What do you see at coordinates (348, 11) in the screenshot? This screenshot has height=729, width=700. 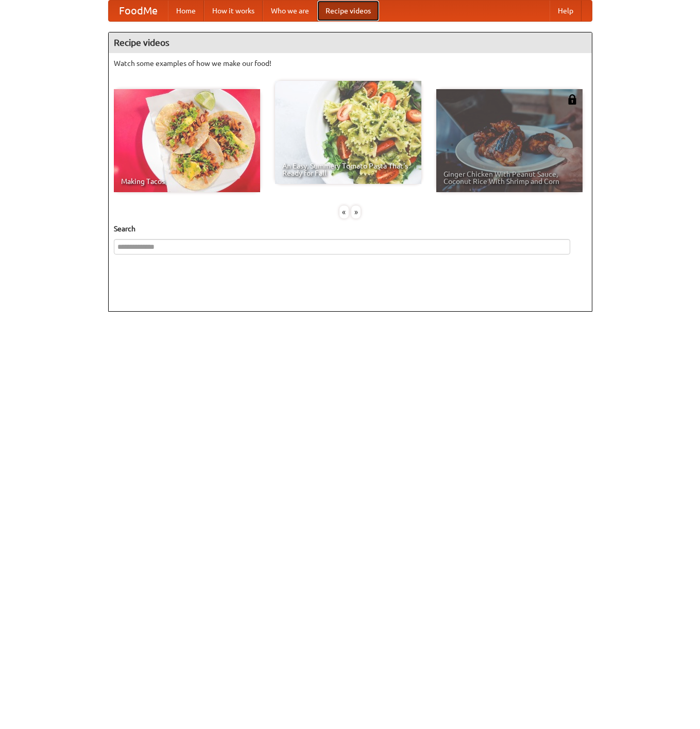 I see `a: Recipe videos` at bounding box center [348, 11].